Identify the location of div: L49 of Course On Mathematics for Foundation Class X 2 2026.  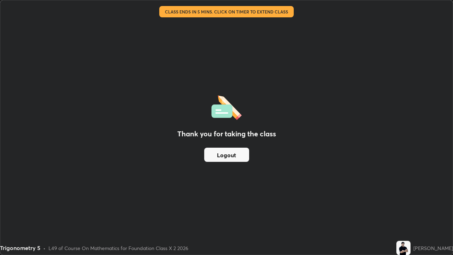
(118, 248).